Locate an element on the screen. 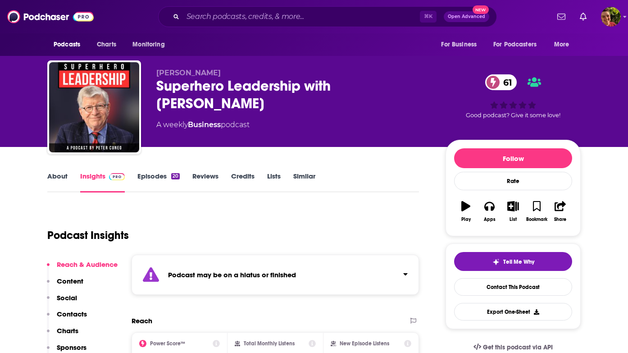 The width and height of the screenshot is (628, 353). h2: Total Monthly Listens is located at coordinates (269, 343).